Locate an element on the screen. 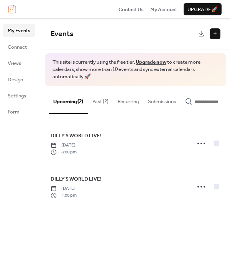 This screenshot has height=260, width=230. a: Upgrade now is located at coordinates (151, 62).